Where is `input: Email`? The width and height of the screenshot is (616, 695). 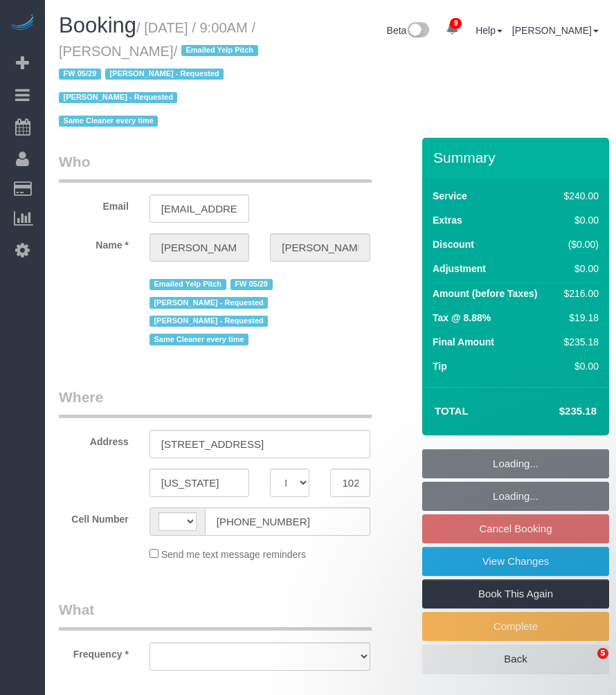
input: Email is located at coordinates (200, 208).